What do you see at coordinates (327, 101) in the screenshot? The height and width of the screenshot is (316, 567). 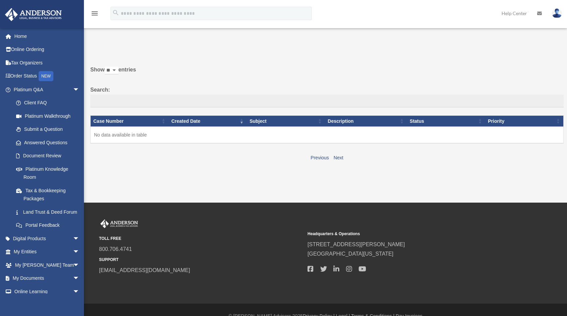 I see `input: Search:` at bounding box center [327, 101].